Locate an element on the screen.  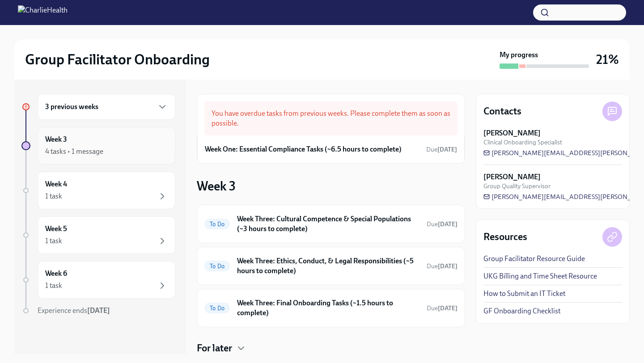
h6: Week Three: Cultural Competence & Special Populations (~3 hours to complete) is located at coordinates (328, 224).